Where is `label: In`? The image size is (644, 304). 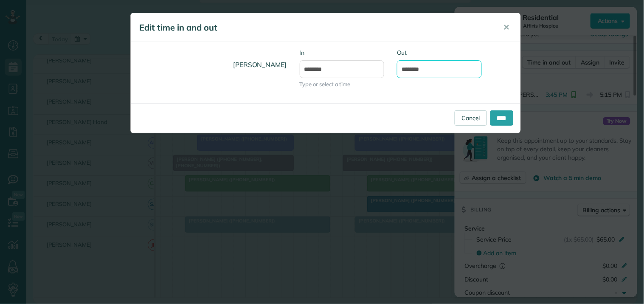
label: In is located at coordinates (342, 52).